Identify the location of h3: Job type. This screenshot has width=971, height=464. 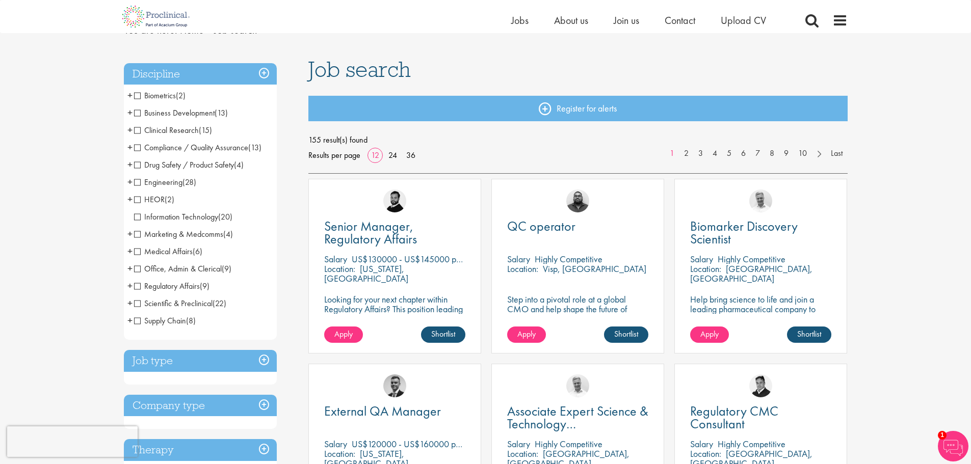
(200, 361).